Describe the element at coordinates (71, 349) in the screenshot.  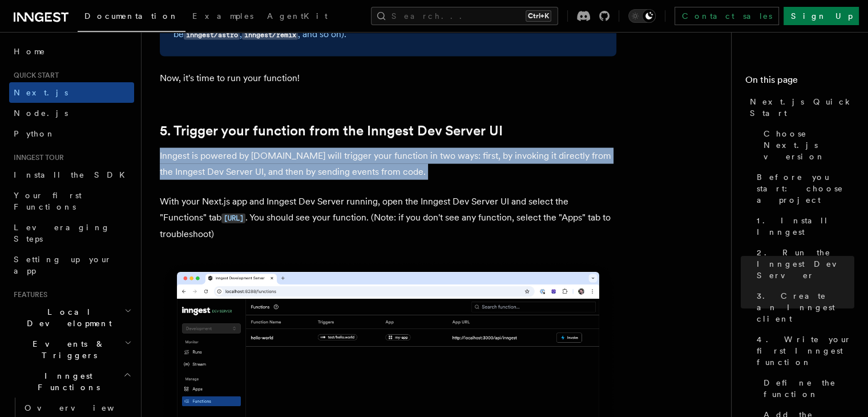
I see `button: Events & Triggers` at that location.